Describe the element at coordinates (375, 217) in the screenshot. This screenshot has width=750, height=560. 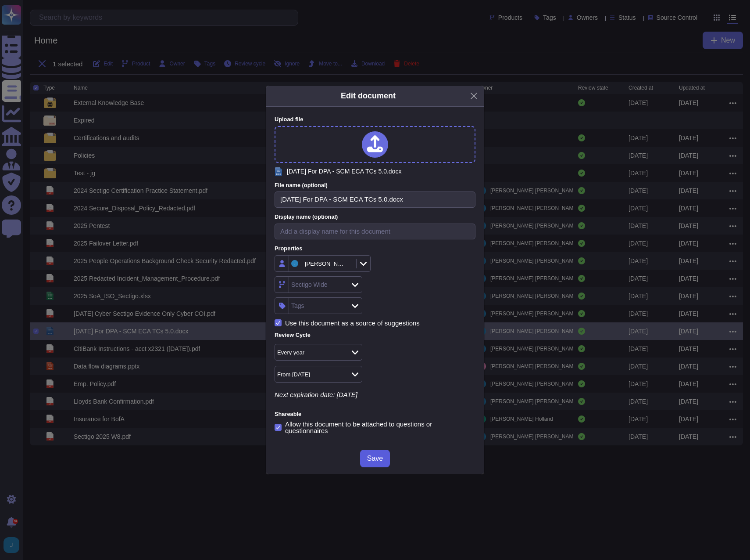
I see `label: Display name (optional)` at that location.